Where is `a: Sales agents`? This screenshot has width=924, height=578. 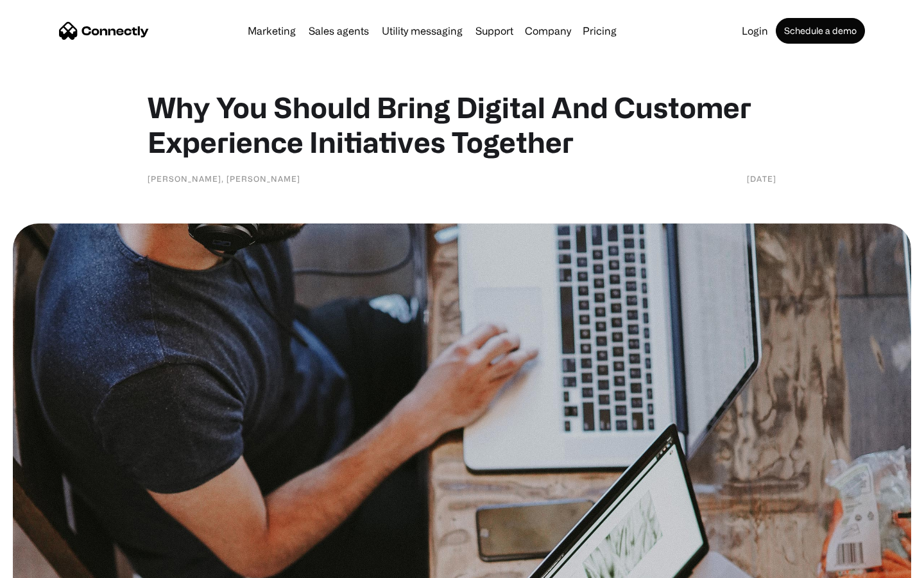 a: Sales agents is located at coordinates (339, 31).